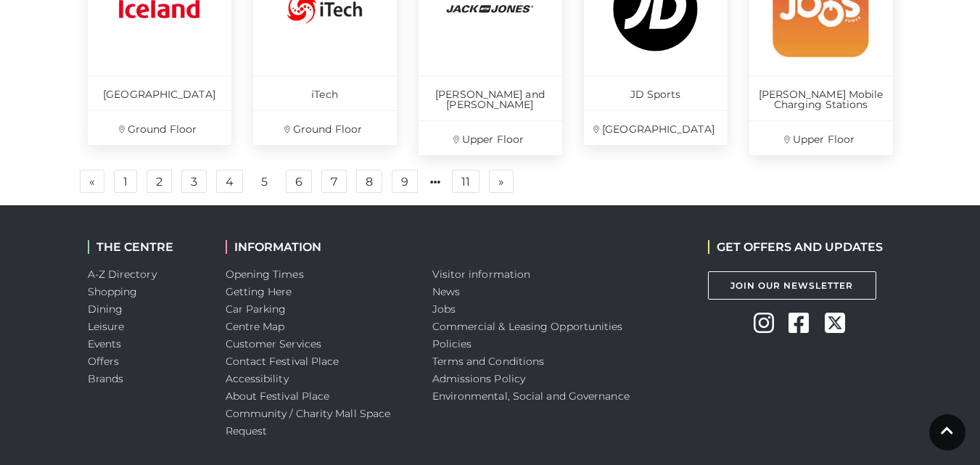 The height and width of the screenshot is (465, 980). I want to click on a: 1, so click(125, 181).